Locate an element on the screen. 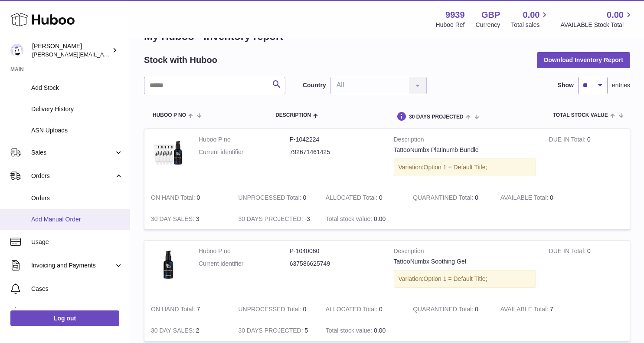 This screenshot has height=343, width=644. td: 3 is located at coordinates (188, 219).